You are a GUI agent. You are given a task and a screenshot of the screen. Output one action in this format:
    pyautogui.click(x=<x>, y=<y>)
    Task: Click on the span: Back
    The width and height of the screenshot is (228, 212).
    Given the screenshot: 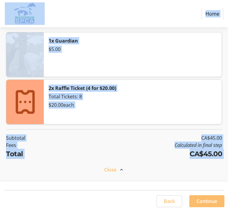 What is the action you would take?
    pyautogui.click(x=169, y=202)
    